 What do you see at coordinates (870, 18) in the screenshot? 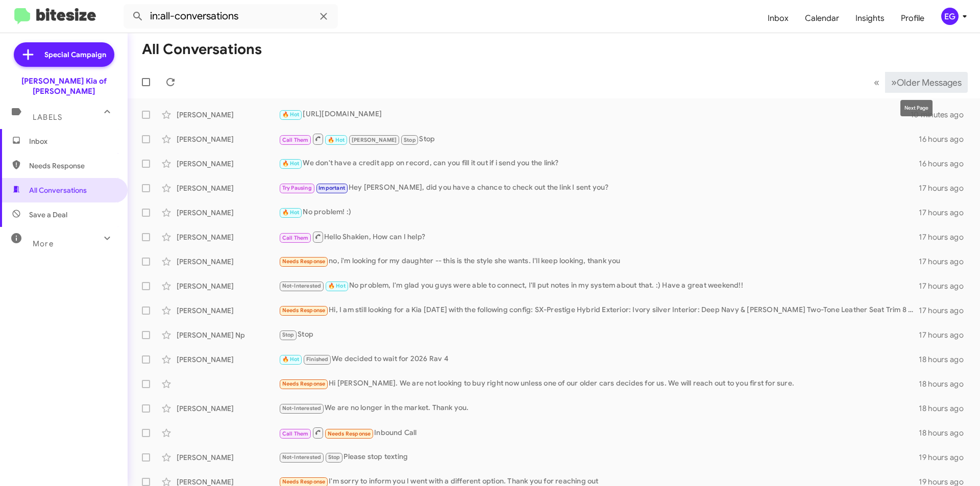
I see `span: Insights` at bounding box center [870, 18].